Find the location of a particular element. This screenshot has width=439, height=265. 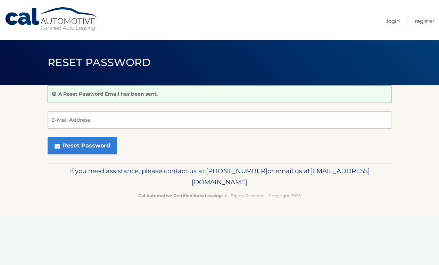

input: E-Mail Address is located at coordinates (220, 120).